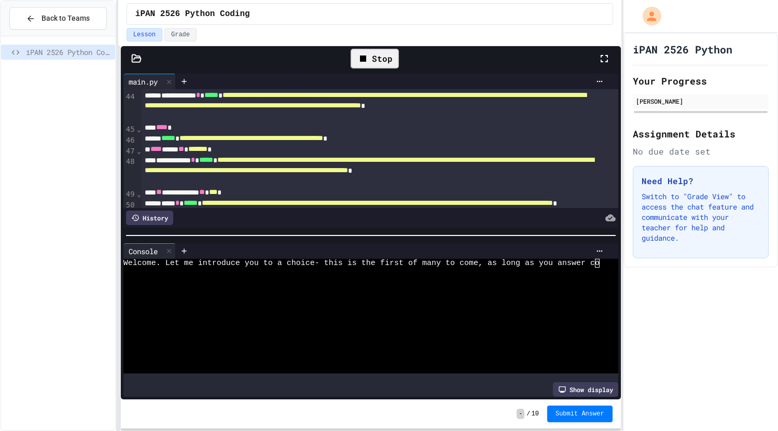 Image resolution: width=778 pixels, height=431 pixels. Describe the element at coordinates (648, 16) in the screenshot. I see `div: My Account` at that location.